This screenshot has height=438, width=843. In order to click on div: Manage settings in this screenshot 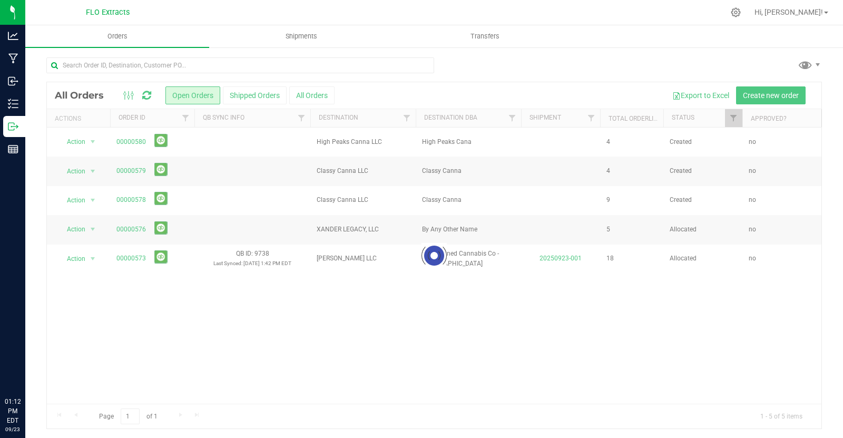, I will do `click(736, 12)`.